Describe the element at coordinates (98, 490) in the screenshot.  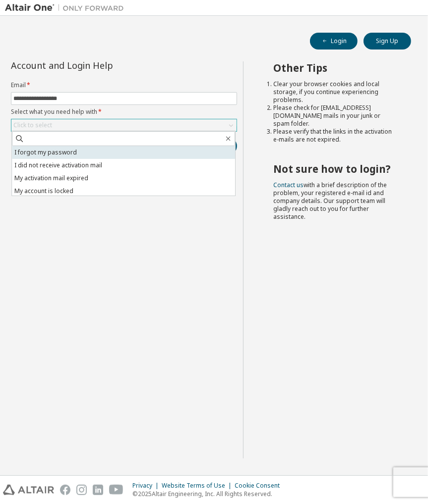
I see `img: linkedin.svg` at that location.